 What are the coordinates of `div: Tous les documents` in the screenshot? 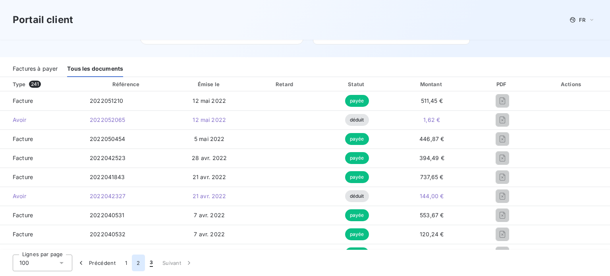 It's located at (95, 69).